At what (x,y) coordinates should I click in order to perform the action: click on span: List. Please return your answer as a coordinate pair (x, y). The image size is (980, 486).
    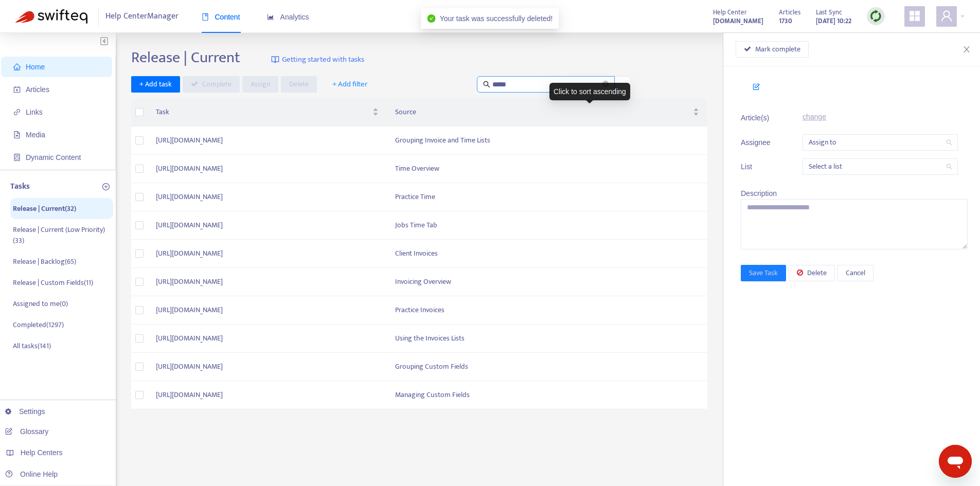
    Looking at the image, I should click on (759, 166).